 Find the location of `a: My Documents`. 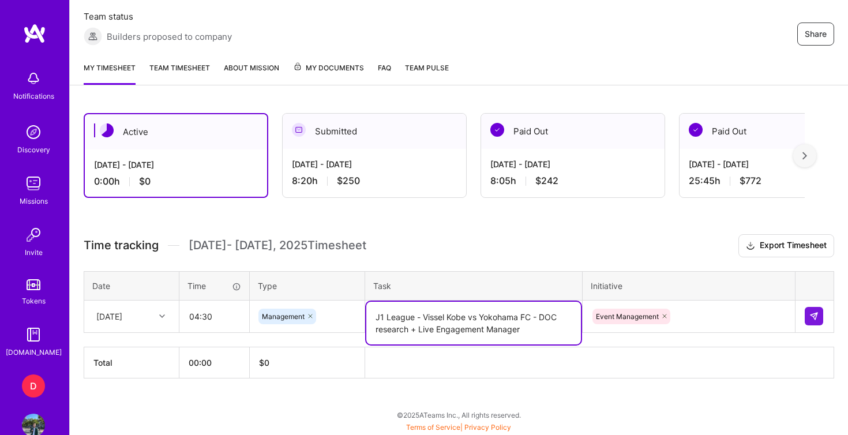

a: My Documents is located at coordinates (328, 73).